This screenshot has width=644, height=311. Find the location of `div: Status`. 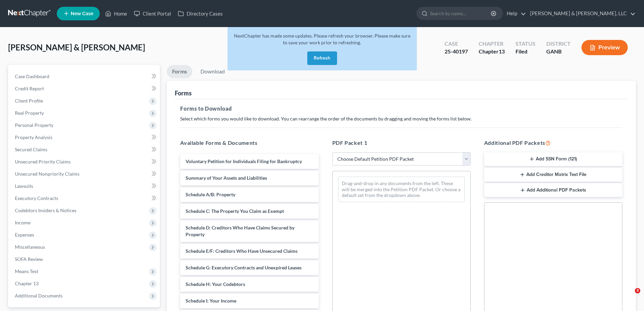

div: Status is located at coordinates (525, 44).